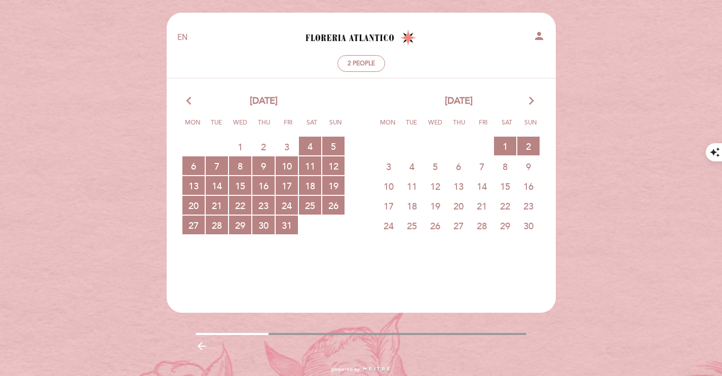 The height and width of the screenshot is (376, 722). I want to click on i: arrow_forward_ios, so click(531, 101).